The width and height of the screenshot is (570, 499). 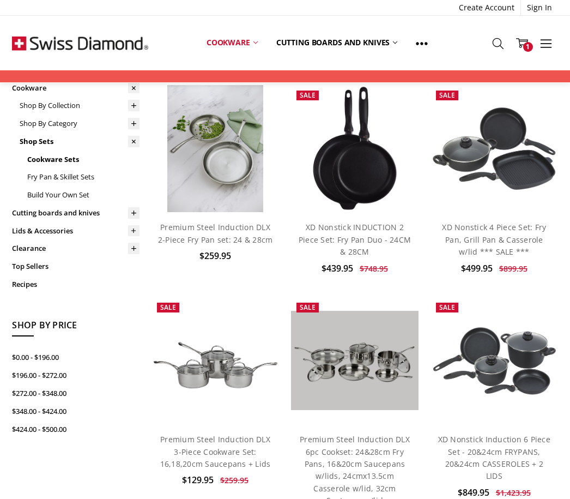 What do you see at coordinates (494, 360) in the screenshot?
I see `img: XD Nonstick Induction 6 Piece Set - 20&24cm FRYPANS, 20&24cm CASSEROLES + 2 LIDS` at bounding box center [494, 360].